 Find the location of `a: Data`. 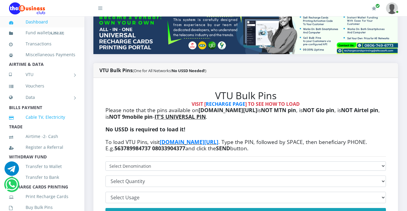

a: Data is located at coordinates (42, 98).